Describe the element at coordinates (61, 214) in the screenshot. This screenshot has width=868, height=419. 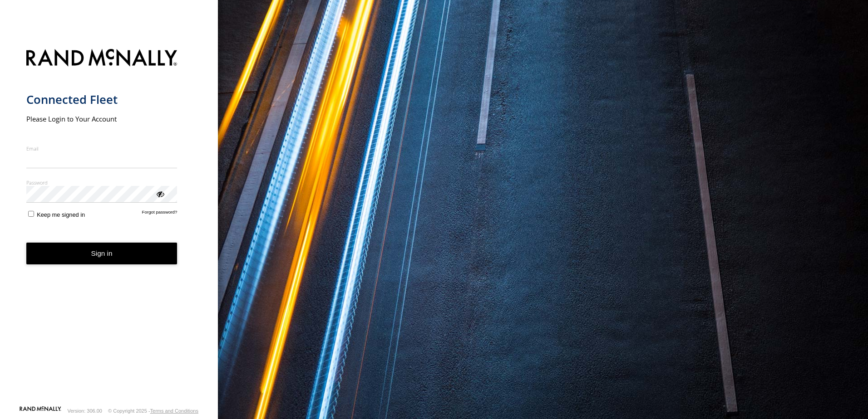
I see `span: Keep me signed in` at that location.